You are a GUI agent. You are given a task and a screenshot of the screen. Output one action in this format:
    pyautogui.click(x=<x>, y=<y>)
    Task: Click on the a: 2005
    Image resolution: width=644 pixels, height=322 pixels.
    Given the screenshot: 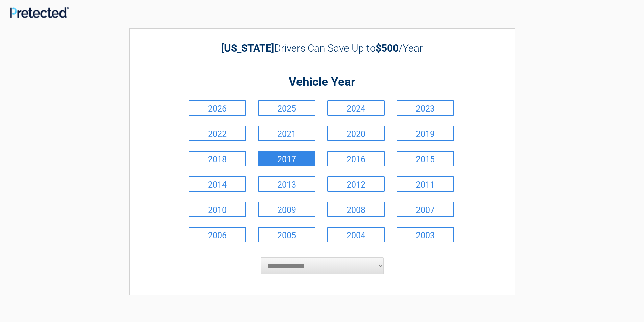 What is the action you would take?
    pyautogui.click(x=287, y=235)
    